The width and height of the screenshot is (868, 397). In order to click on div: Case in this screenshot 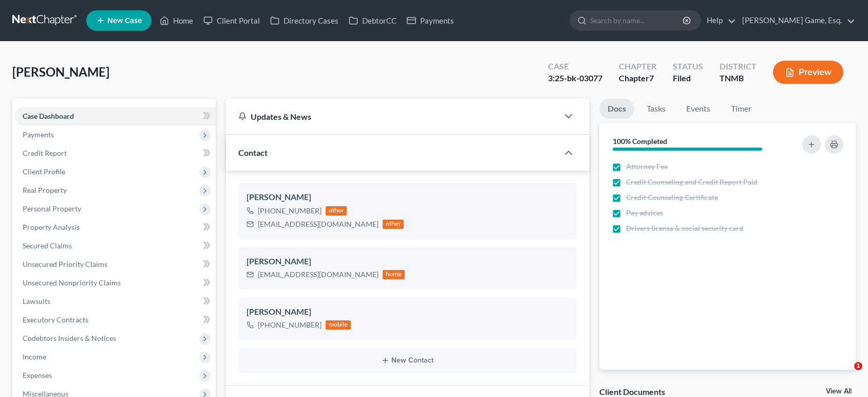, I will do `click(575, 66)`.